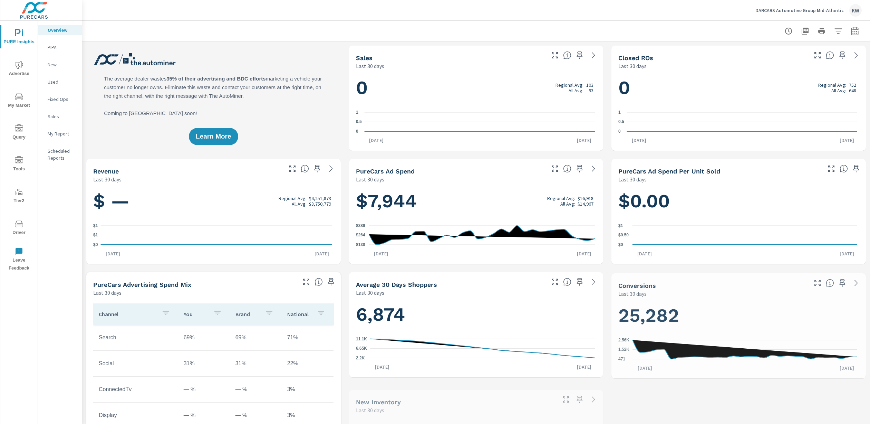 Image resolution: width=870 pixels, height=424 pixels. I want to click on span: Total cost of media for all PureCars channels for the selected dealership group over the selected..., so click(567, 169).